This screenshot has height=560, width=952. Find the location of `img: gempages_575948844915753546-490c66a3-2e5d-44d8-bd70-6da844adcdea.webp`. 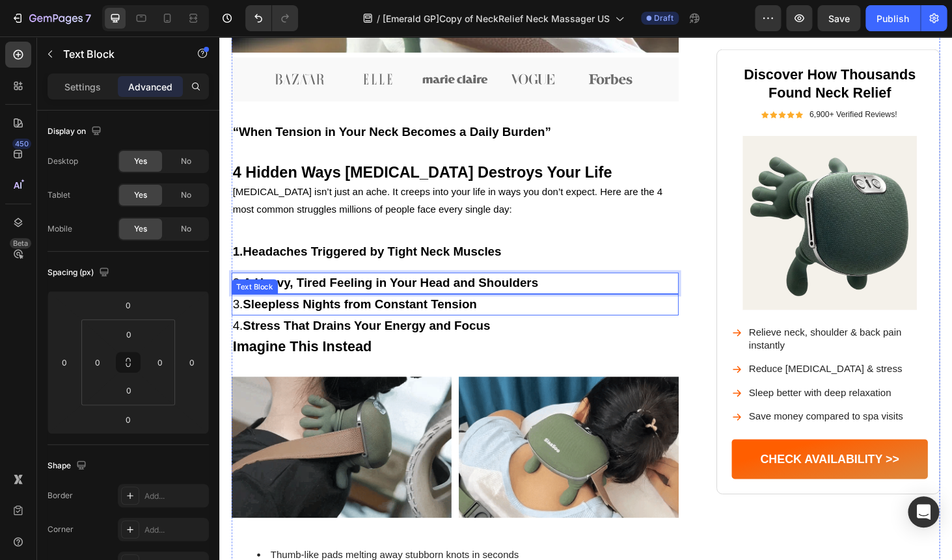

img: gempages_575948844915753546-490c66a3-2e5d-44d8-bd70-6da844adcdea.webp is located at coordinates (372, 438).